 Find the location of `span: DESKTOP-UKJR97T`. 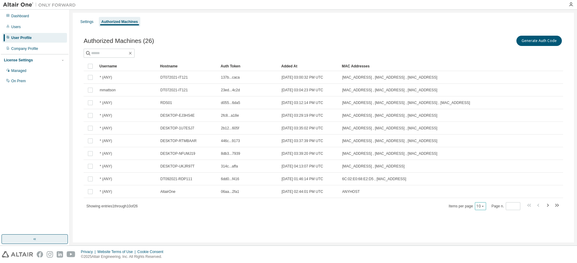

span: DESKTOP-UKJR97T is located at coordinates (177, 167).